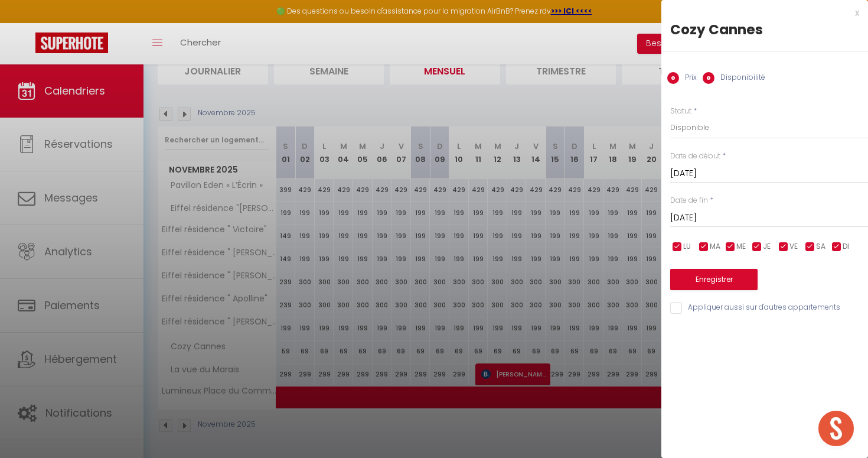  What do you see at coordinates (821, 247) in the screenshot?
I see `span: SA` at bounding box center [821, 247].